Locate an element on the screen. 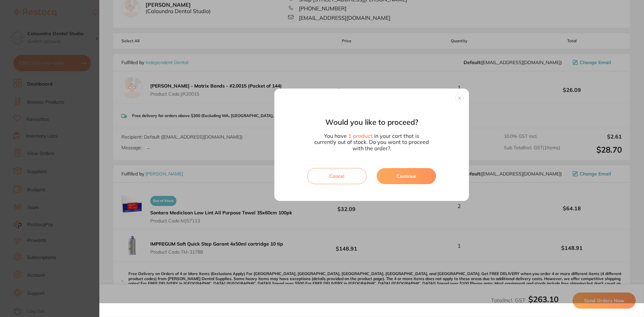 This screenshot has height=317, width=644. p: It has been 14 days since you have started your Restocq journey. We wanted to do a check in and s... is located at coordinates (73, 23).